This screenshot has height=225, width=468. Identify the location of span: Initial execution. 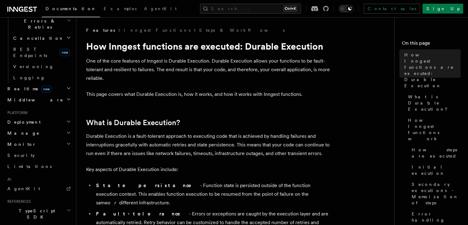
(436, 170).